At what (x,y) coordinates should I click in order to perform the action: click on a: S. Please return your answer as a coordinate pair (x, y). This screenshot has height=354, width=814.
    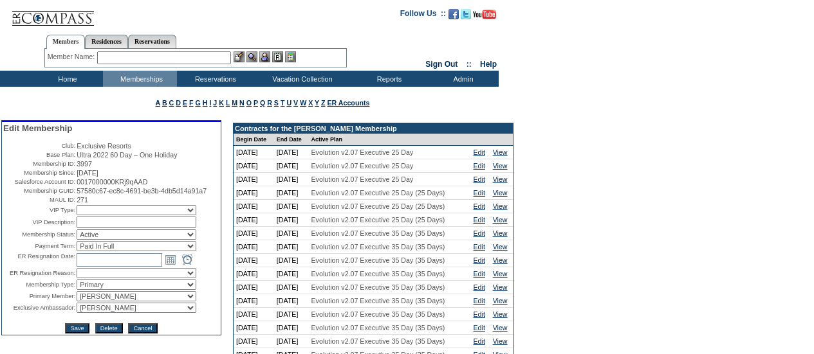
    Looking at the image, I should click on (276, 103).